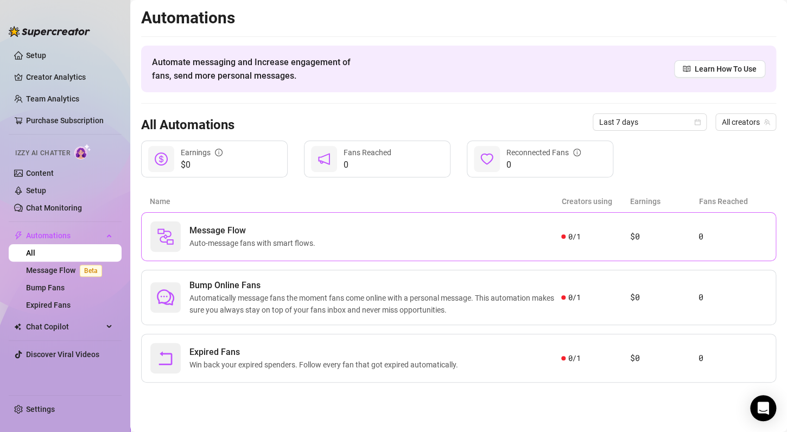 The image size is (787, 432). I want to click on span: comment, so click(165, 297).